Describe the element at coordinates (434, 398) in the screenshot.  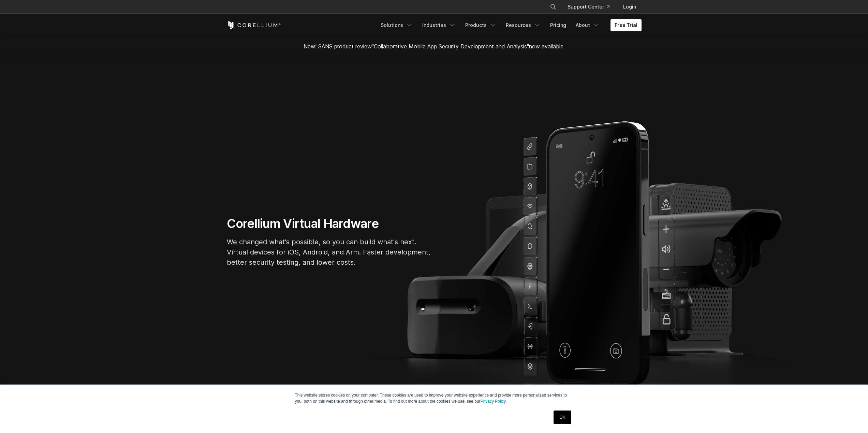
I see `p: This website stores cookies on your computer. These cookies are used to improve your website expe...` at that location.